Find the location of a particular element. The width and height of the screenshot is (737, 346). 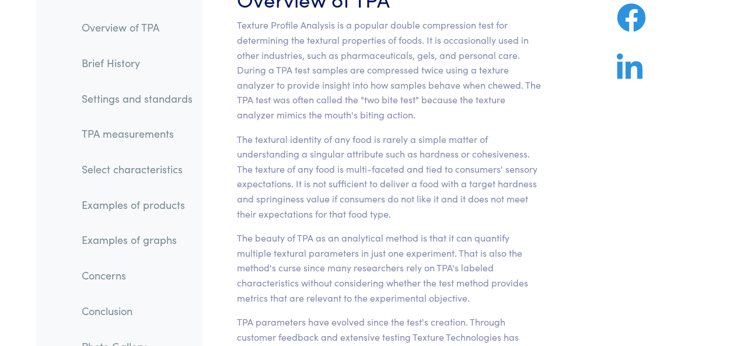

p: The beauty of TPA as an analytical method is that it can quantify multiple textural parameters in... is located at coordinates (389, 268).